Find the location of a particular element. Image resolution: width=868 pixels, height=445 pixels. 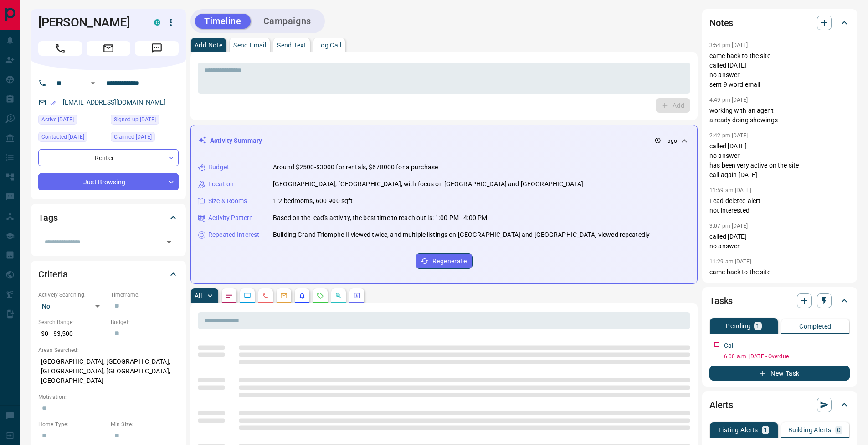

div: Notes is located at coordinates (780, 23).